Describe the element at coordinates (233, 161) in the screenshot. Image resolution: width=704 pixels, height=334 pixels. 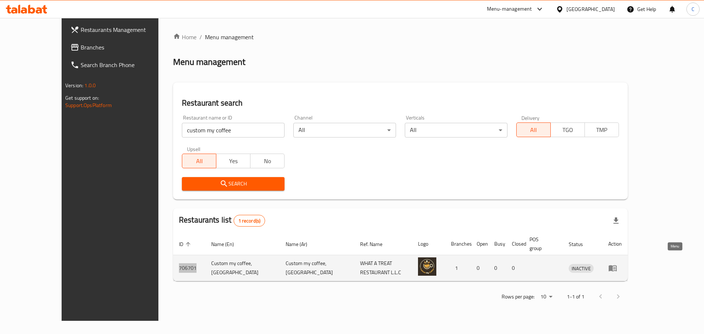
I see `button: Yes` at that location.